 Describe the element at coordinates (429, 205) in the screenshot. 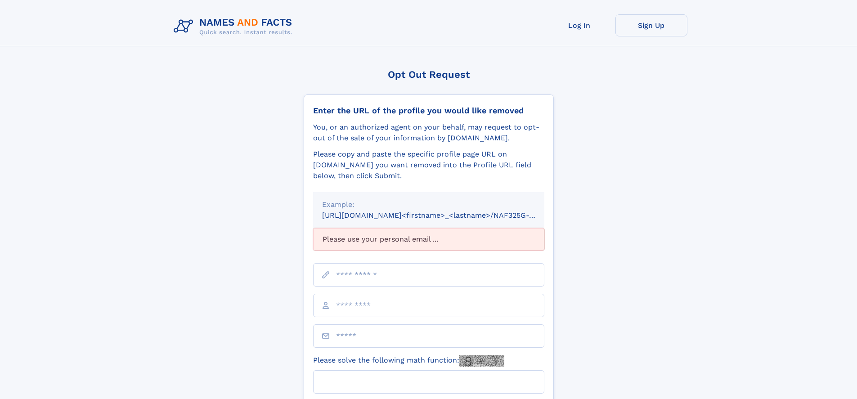

I see `div: Example:` at that location.